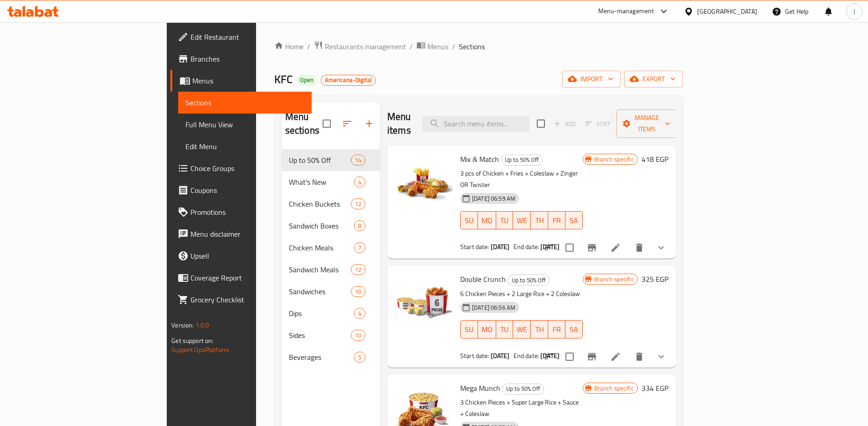 The height and width of the screenshot is (426, 868). I want to click on p: 3 pcs of Chicken + Fries + Coleslaw + Zinger OR Twister, so click(521, 179).